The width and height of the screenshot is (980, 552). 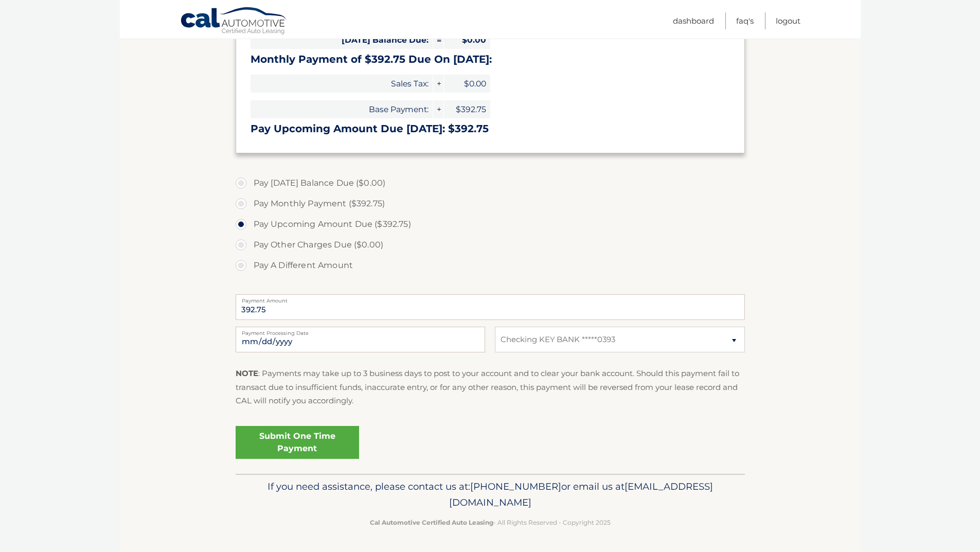 I want to click on a: Logout, so click(x=788, y=21).